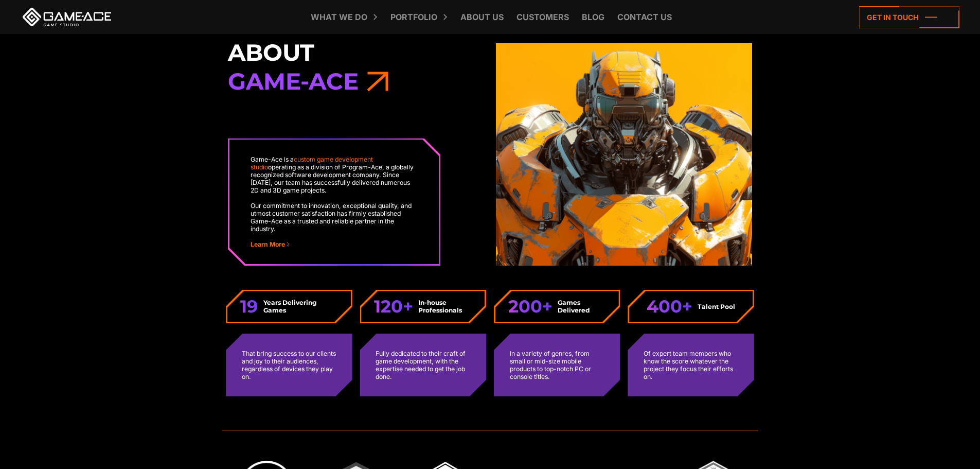 The width and height of the screenshot is (980, 469). I want to click on h3: About, so click(356, 67).